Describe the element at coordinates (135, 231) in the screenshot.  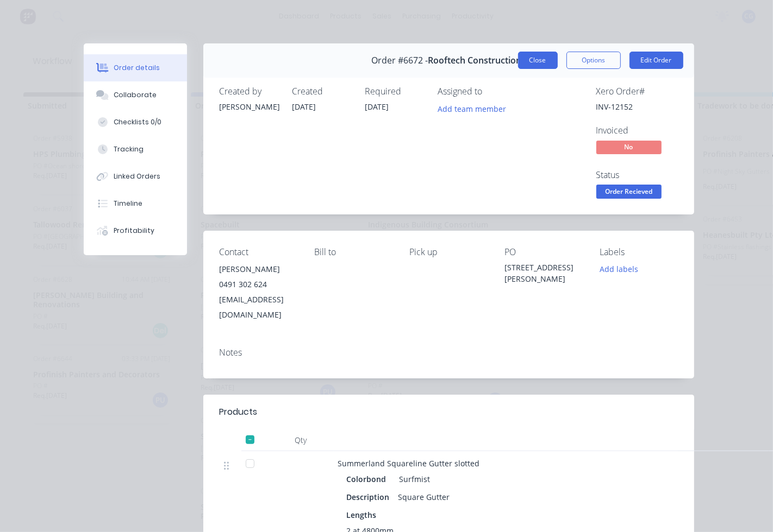
I see `button: Profitability` at that location.